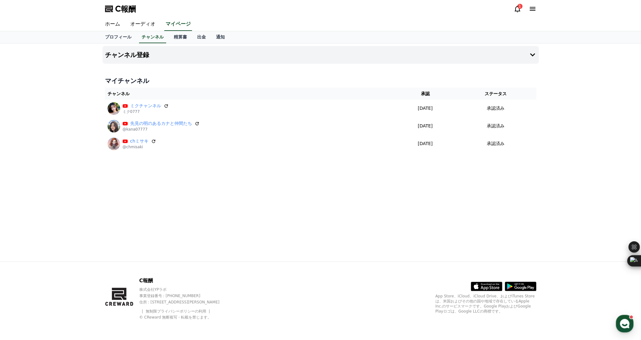 The height and width of the screenshot is (340, 641). Describe the element at coordinates (62, 212) in the screenshot. I see `span: Messages` at that location.